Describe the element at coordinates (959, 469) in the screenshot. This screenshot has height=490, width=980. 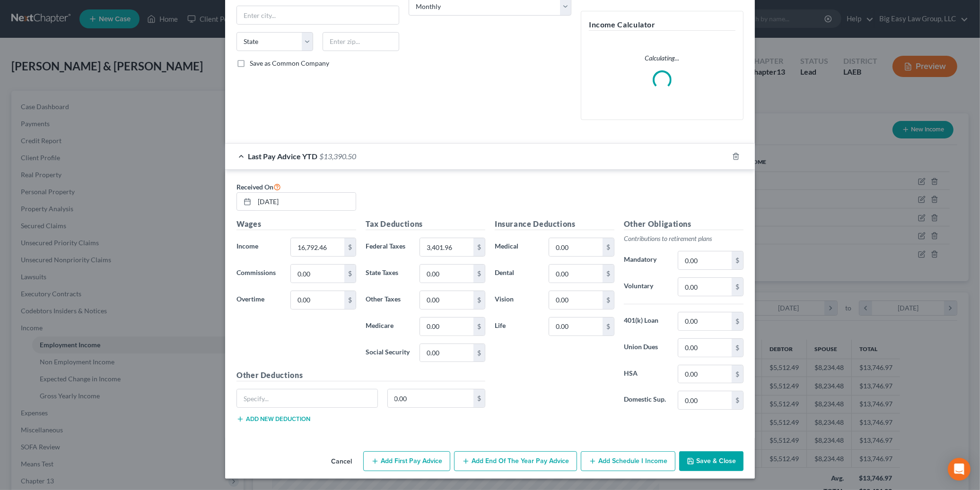
I see `div: Open Intercom Messenger` at that location.